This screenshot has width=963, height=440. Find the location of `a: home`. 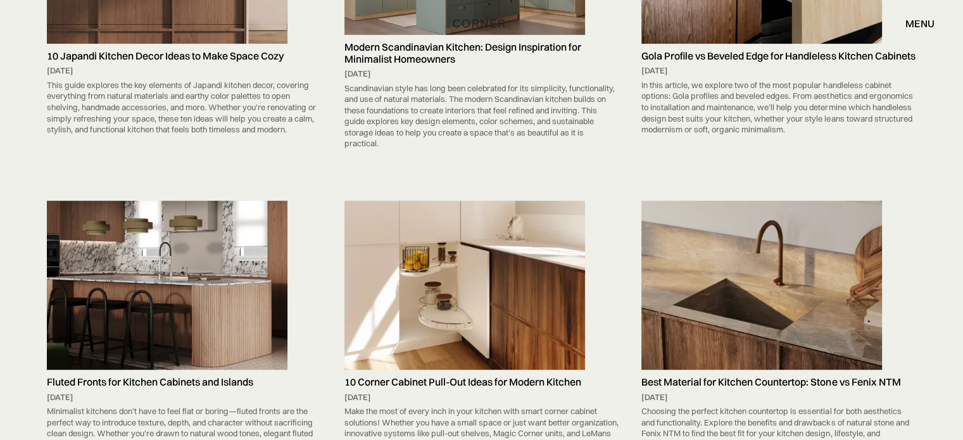

a: home is located at coordinates (481, 23).